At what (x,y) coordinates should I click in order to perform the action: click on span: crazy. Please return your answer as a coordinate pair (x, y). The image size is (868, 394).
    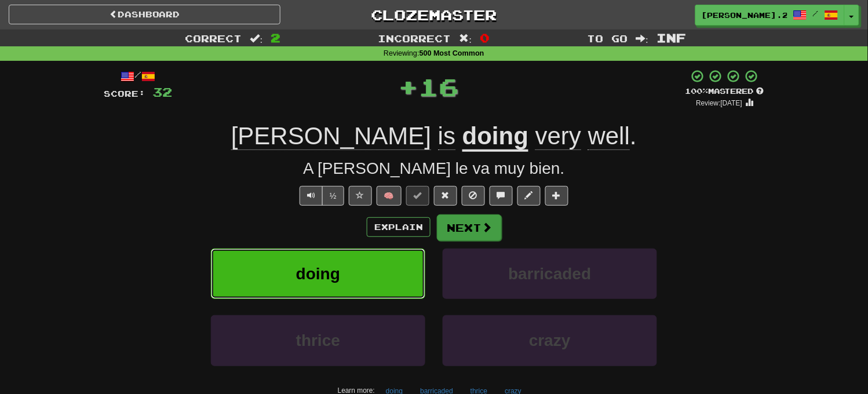
    Looking at the image, I should click on (550, 340).